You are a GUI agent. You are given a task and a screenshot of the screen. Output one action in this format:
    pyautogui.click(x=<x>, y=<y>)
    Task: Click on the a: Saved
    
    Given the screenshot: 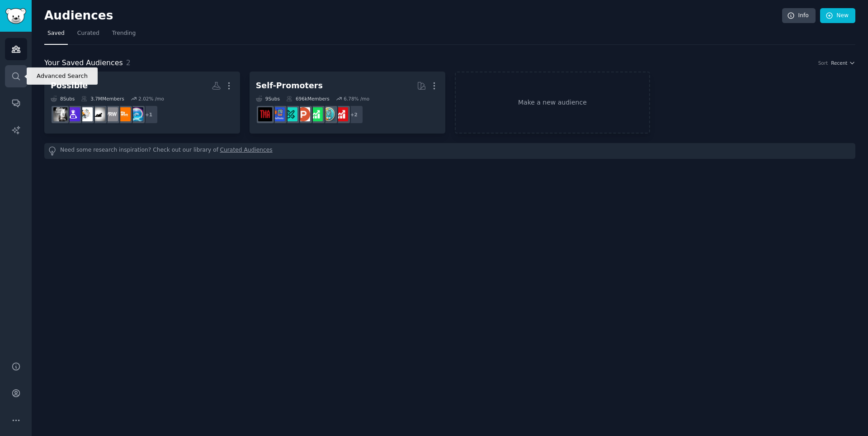 What is the action you would take?
    pyautogui.click(x=56, y=35)
    